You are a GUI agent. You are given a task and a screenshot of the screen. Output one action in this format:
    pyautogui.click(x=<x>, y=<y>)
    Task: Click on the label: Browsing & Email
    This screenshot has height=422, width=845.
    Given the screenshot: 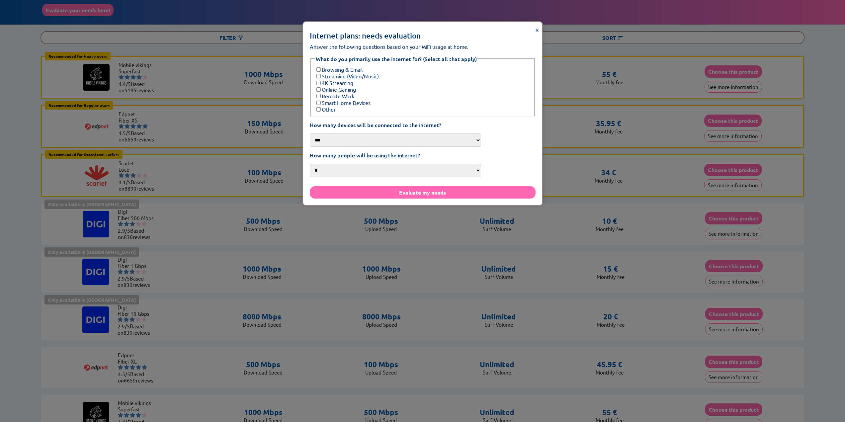 What is the action you would take?
    pyautogui.click(x=339, y=69)
    